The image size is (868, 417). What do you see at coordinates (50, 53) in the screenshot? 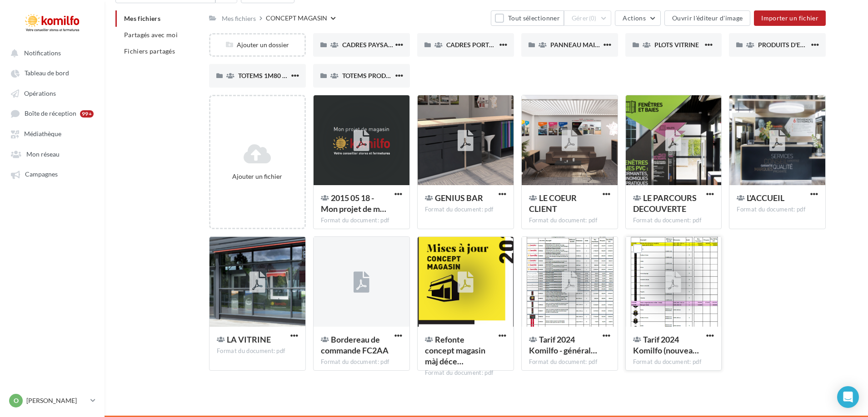
I see `button: Notifications` at bounding box center [50, 53].